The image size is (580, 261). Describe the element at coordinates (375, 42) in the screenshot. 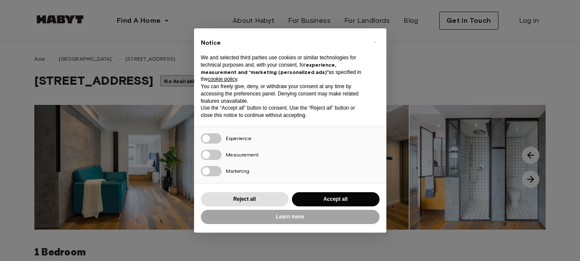

I see `button: Close this notice` at that location.